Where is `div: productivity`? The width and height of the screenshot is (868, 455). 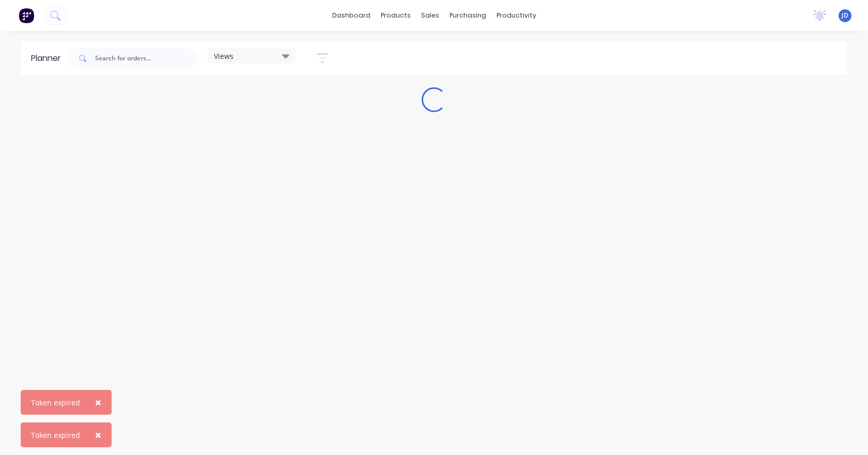 div: productivity is located at coordinates (516, 16).